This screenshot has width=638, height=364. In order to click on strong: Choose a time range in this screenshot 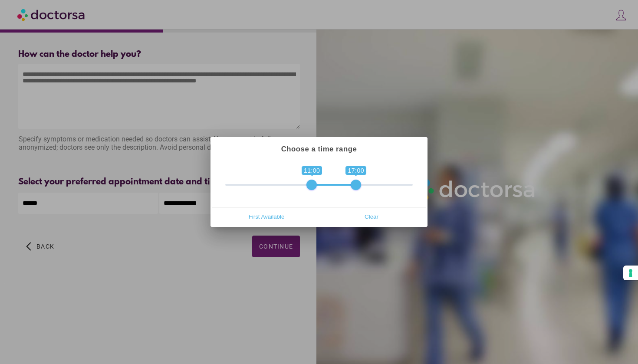, I will do `click(319, 149)`.